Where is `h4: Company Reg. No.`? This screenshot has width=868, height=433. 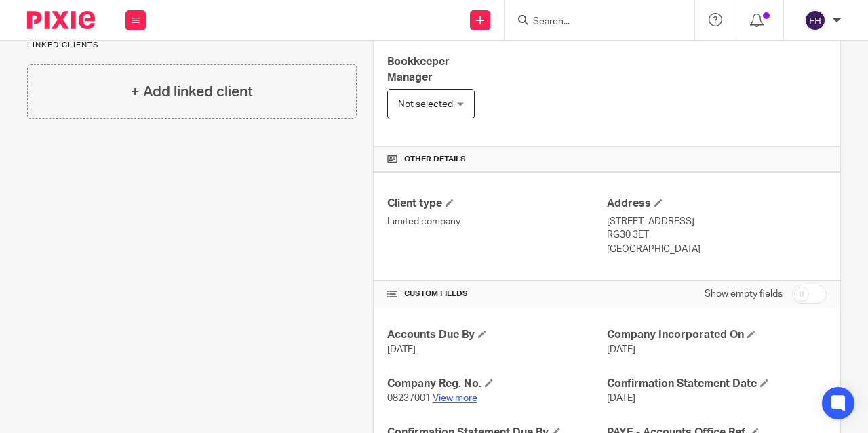 h4: Company Reg. No. is located at coordinates (497, 384).